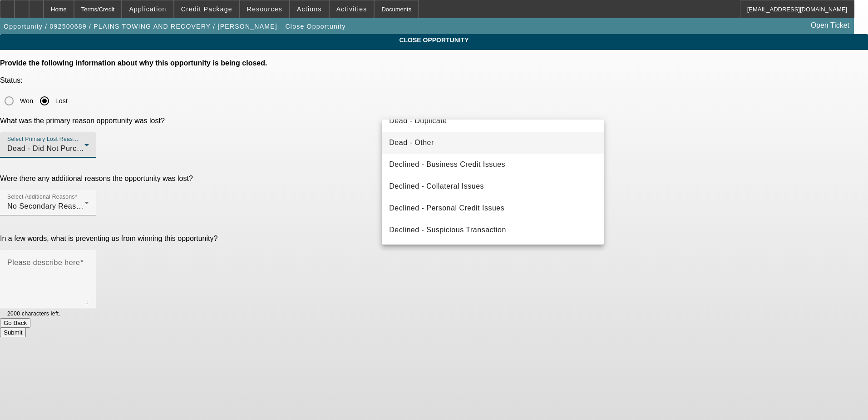 This screenshot has width=868, height=420. Describe the element at coordinates (447, 165) in the screenshot. I see `span: Declined - Business Credit Issues` at that location.